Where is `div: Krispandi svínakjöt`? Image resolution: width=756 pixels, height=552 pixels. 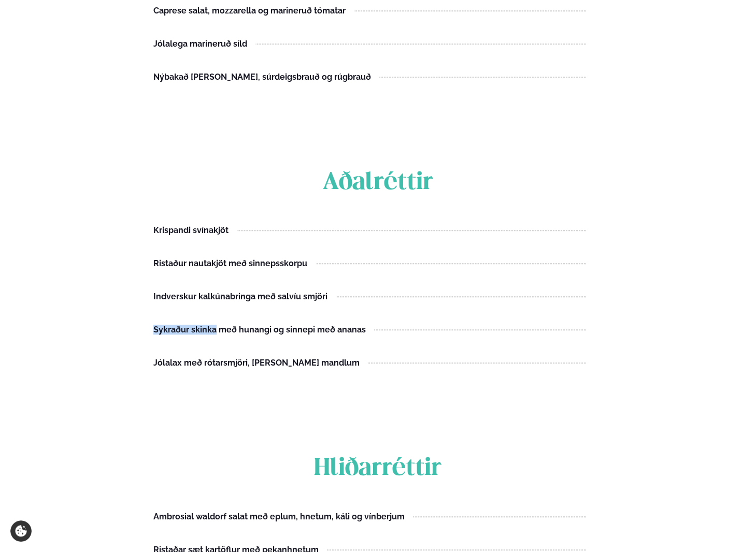
div: Krispandi svínakjöt is located at coordinates (191, 231).